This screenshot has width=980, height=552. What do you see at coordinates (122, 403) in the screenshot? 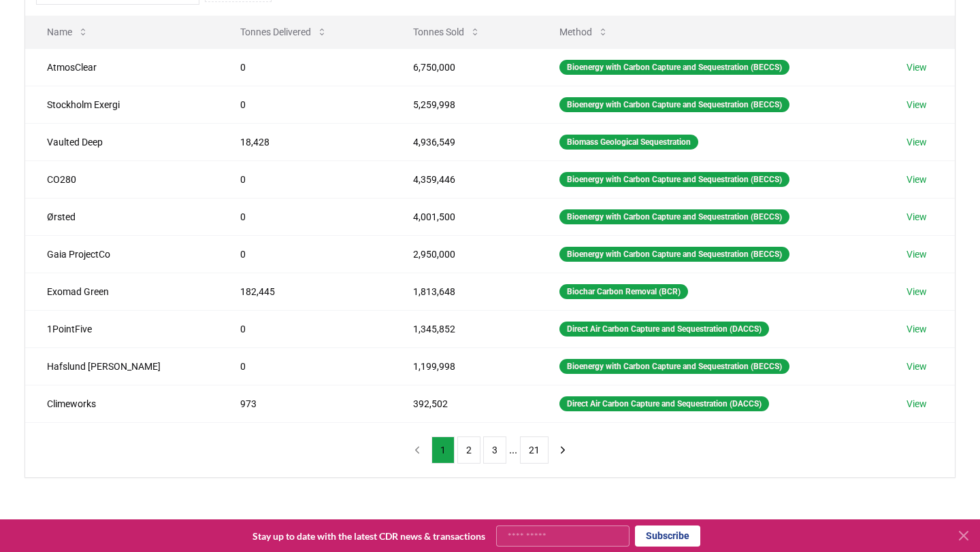
I see `td: Climeworks` at bounding box center [122, 403].